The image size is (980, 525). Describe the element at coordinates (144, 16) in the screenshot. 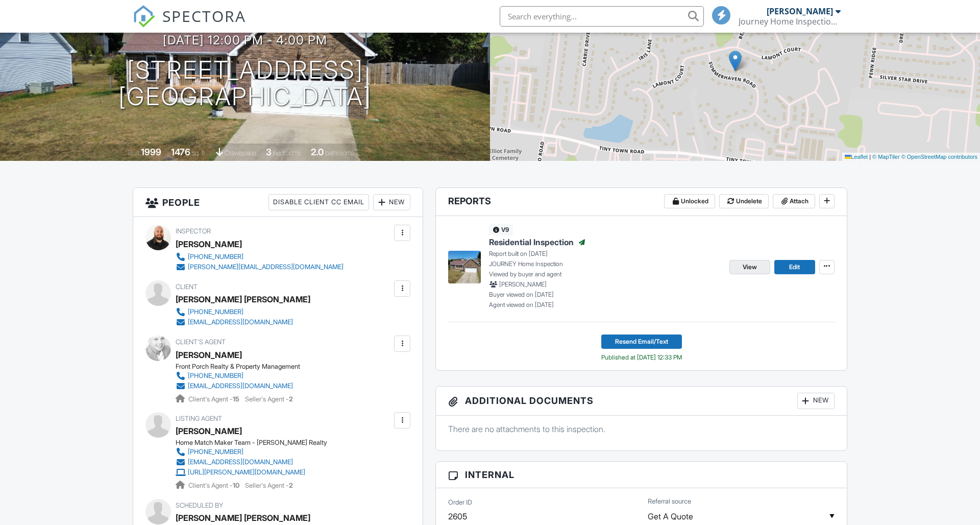

I see `img: The Best Home Inspection Software - Spectora` at that location.